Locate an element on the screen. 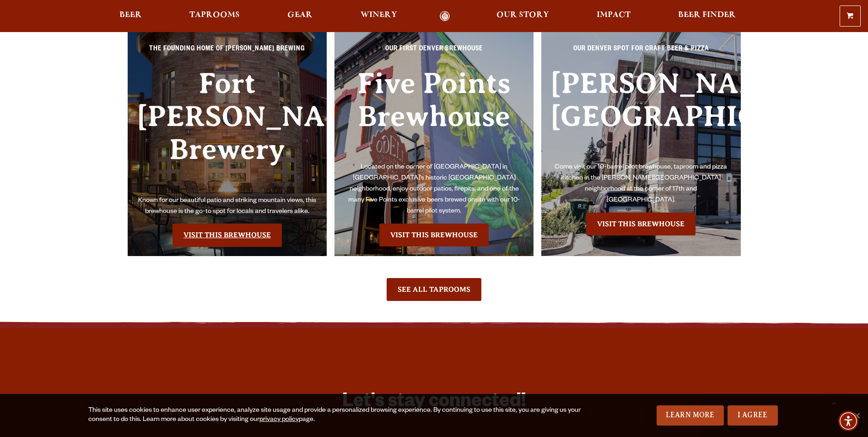  span: Our Story is located at coordinates (523, 15).